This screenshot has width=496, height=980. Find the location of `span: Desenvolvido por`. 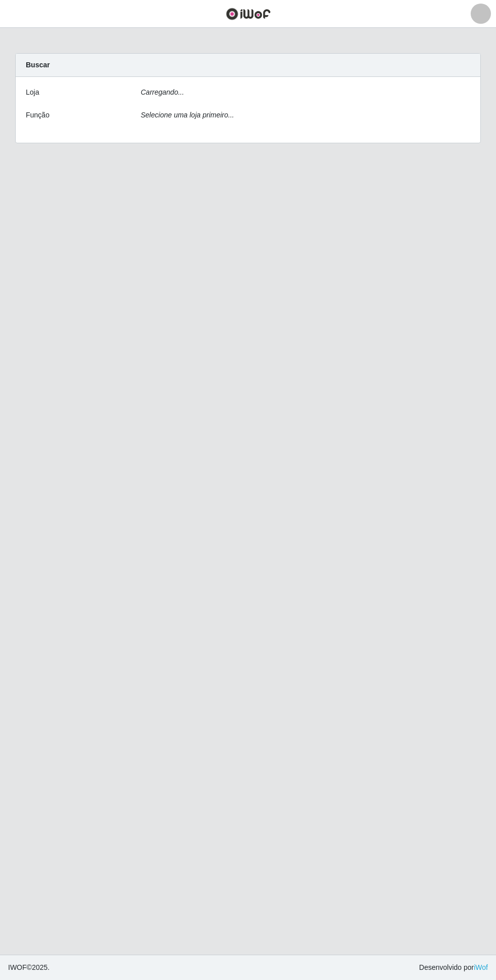

span: Desenvolvido por is located at coordinates (453, 967).